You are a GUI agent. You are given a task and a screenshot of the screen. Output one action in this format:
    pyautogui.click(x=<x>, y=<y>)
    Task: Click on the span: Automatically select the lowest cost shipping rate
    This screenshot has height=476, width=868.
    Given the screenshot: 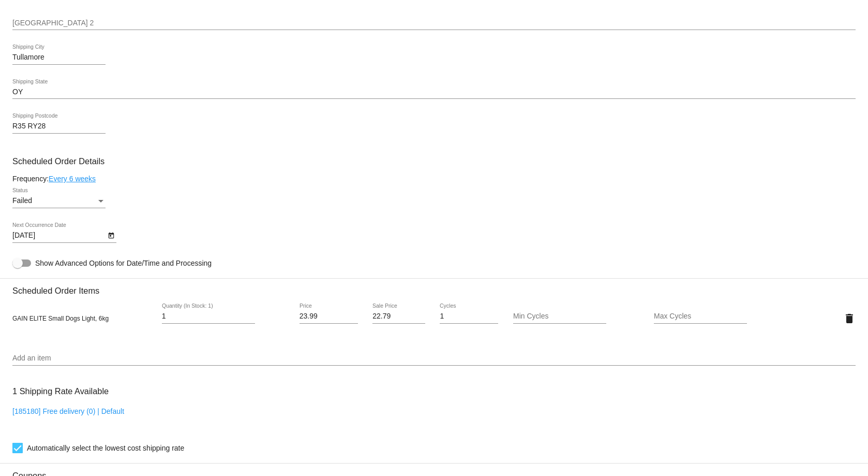 What is the action you would take?
    pyautogui.click(x=106, y=448)
    